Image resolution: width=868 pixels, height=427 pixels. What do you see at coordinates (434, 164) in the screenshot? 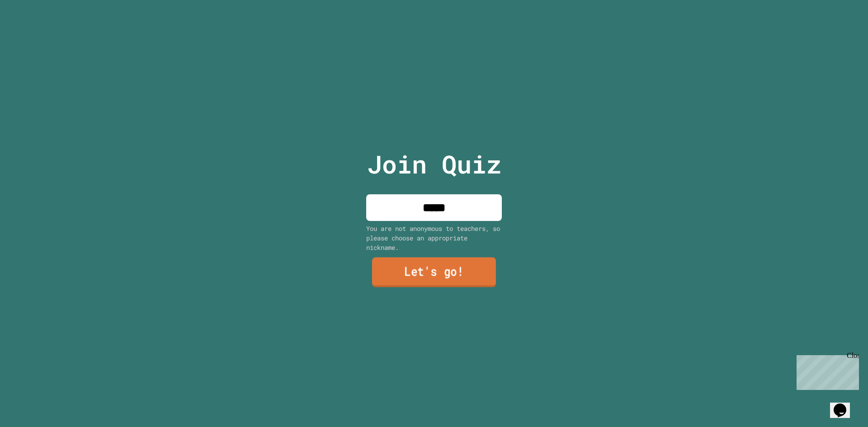
I see `p: Join Quiz` at bounding box center [434, 164].